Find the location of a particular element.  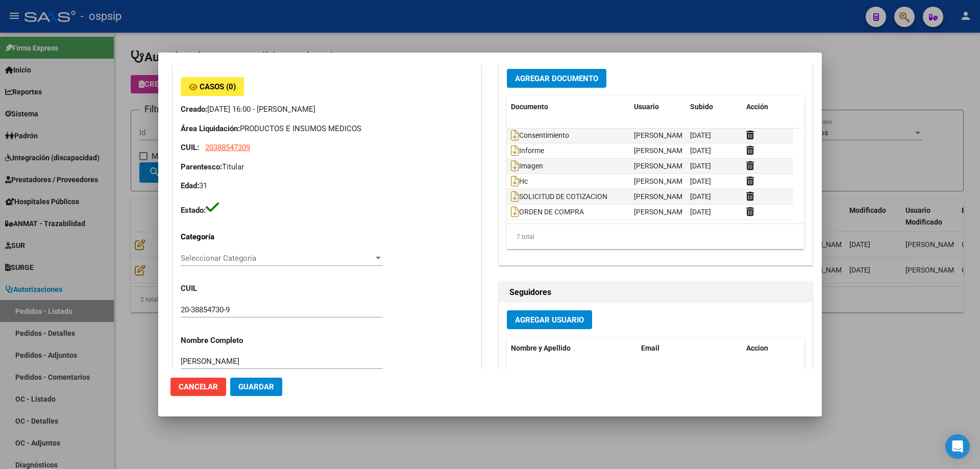

span: Acción is located at coordinates (757, 106).